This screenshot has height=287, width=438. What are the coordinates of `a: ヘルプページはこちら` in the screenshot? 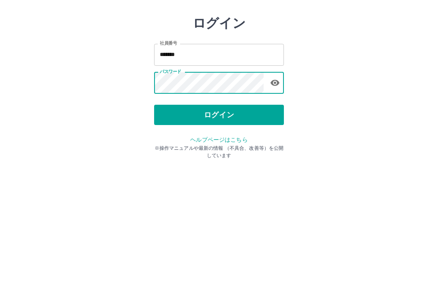 It's located at (219, 175).